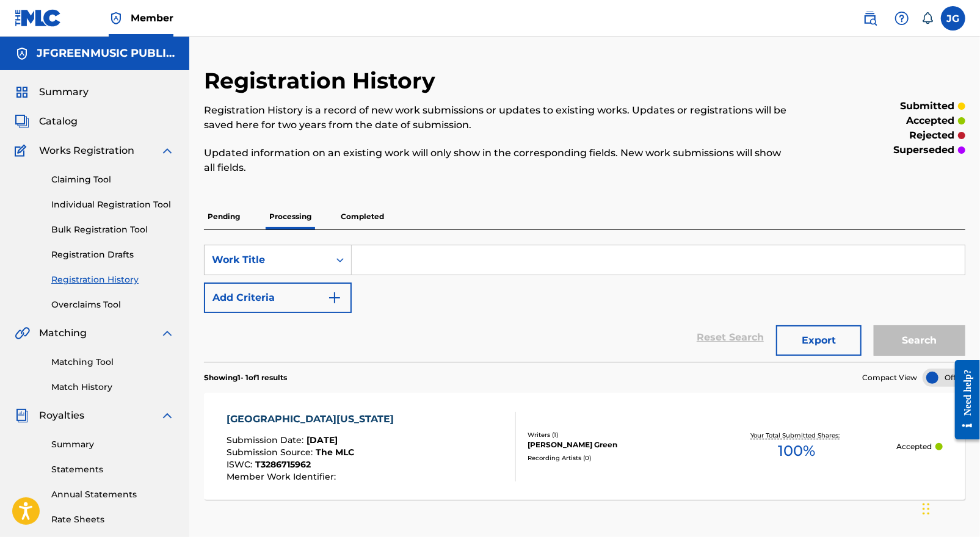 Image resolution: width=980 pixels, height=537 pixels. What do you see at coordinates (926, 106) in the screenshot?
I see `p: submitted` at bounding box center [926, 106].